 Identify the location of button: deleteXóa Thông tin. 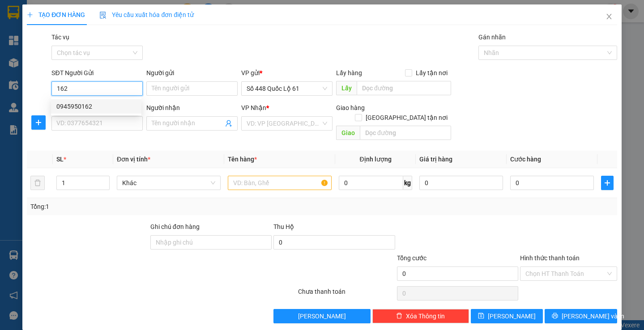
(420, 316).